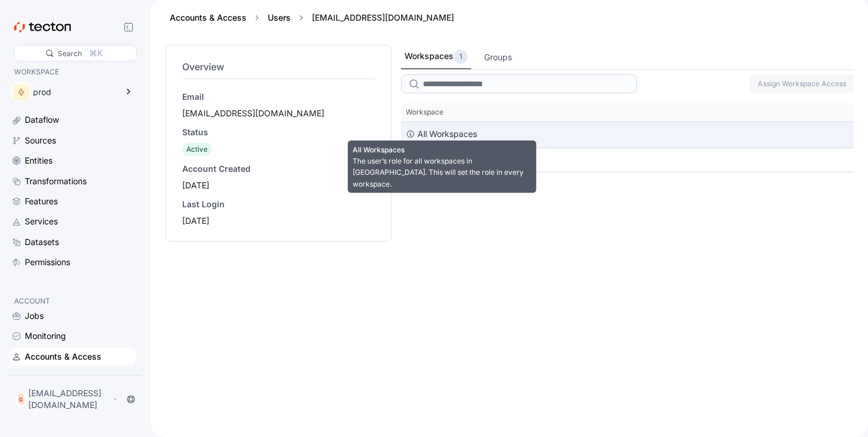 Image resolution: width=868 pixels, height=437 pixels. I want to click on div: Last Login, so click(278, 205).